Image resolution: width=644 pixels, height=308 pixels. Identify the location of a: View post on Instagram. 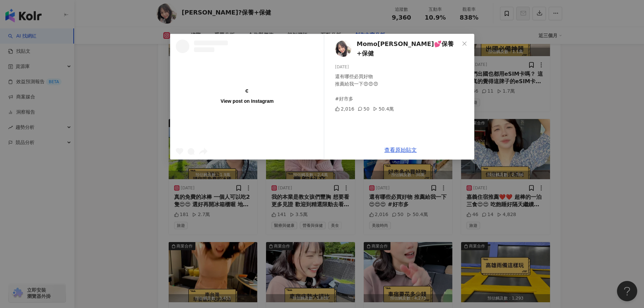
(247, 97).